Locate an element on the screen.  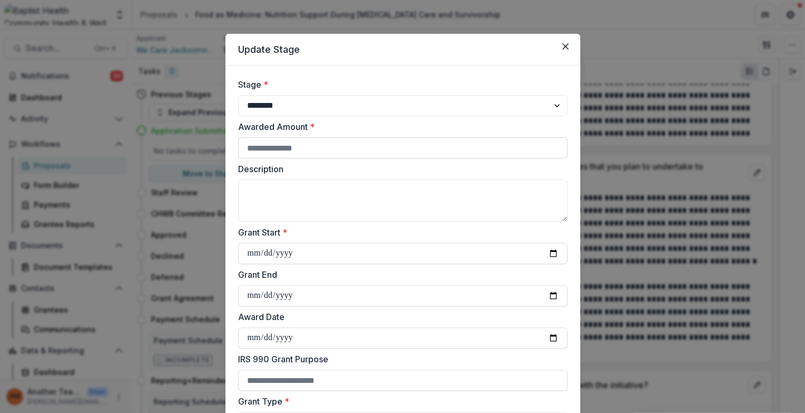
label: Grant Start is located at coordinates (400, 232).